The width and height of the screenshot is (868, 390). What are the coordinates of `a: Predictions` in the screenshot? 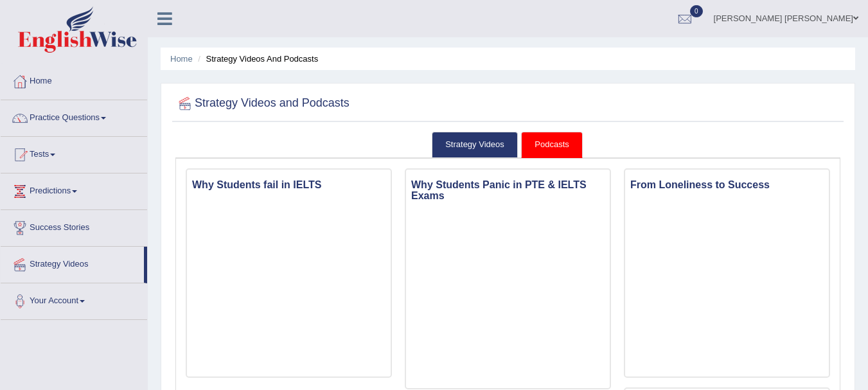 It's located at (74, 190).